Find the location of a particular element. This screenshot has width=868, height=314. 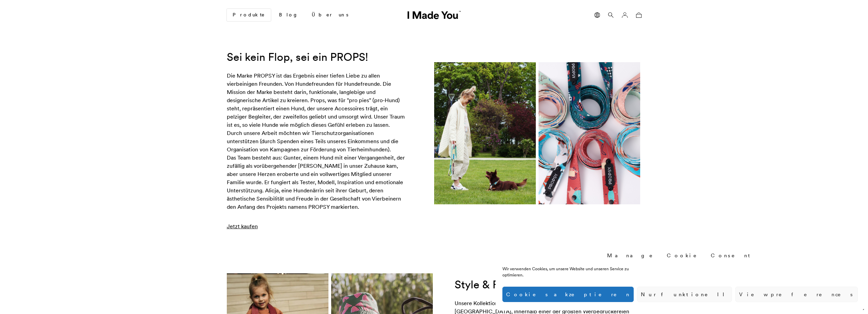

div: Die Marke PROPSY ist das Ergebnis einer tiefen Liebe zu allen vierbeinigen Freunden. Von Hundefre... is located at coordinates (316, 141).